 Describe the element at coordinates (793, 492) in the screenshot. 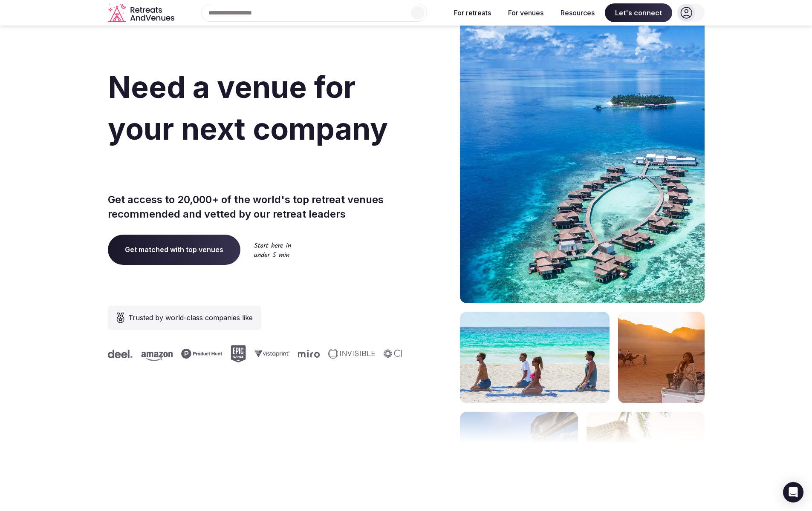

I see `div: Open Intercom Messenger` at that location.